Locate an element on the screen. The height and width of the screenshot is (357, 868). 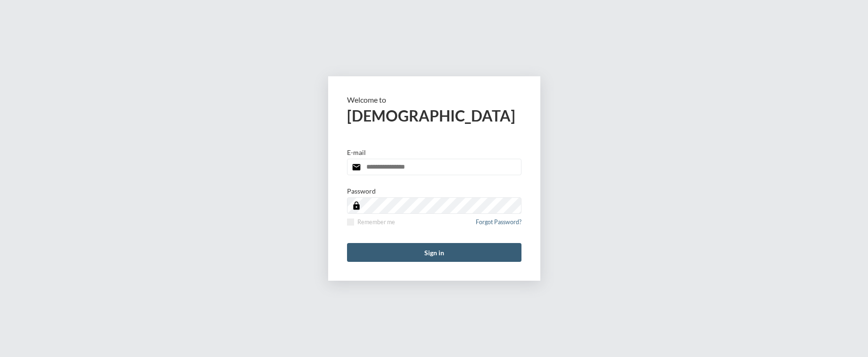
p: E-mail is located at coordinates (356, 152).